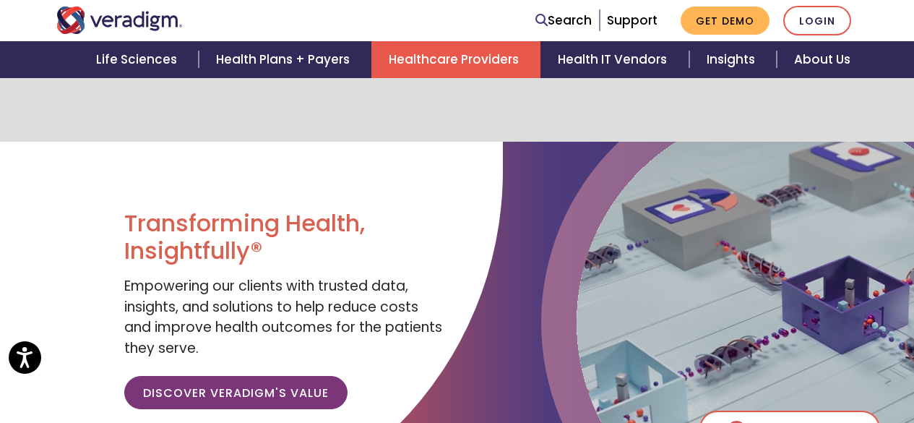  I want to click on a: Life Sciences, so click(139, 59).